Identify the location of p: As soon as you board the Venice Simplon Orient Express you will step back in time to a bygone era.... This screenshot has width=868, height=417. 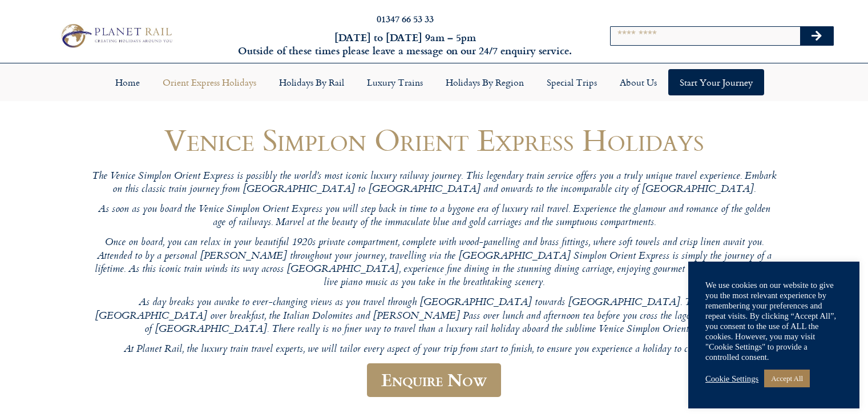
(434, 216).